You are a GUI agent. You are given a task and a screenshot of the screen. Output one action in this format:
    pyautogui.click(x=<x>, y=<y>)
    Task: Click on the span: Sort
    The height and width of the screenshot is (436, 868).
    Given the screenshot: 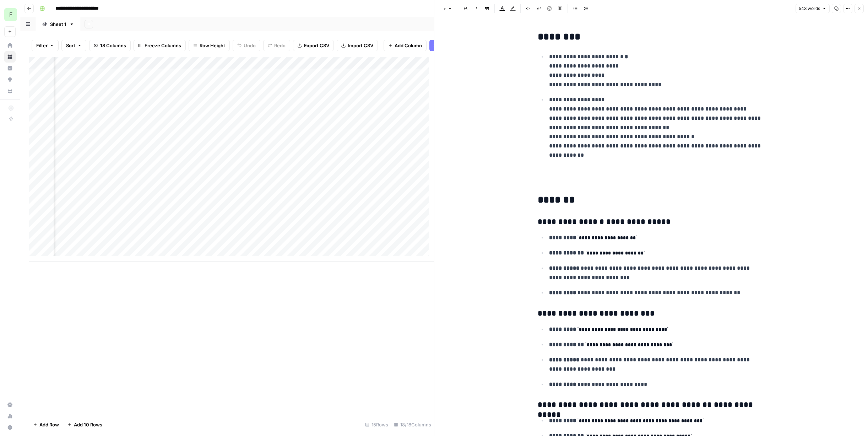 What is the action you would take?
    pyautogui.click(x=71, y=45)
    